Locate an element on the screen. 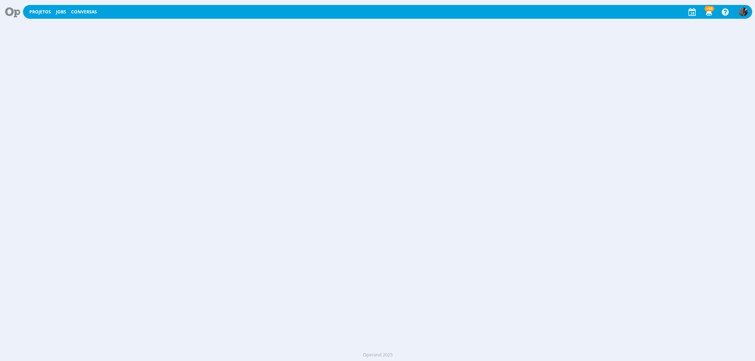  span: +99 is located at coordinates (709, 8).